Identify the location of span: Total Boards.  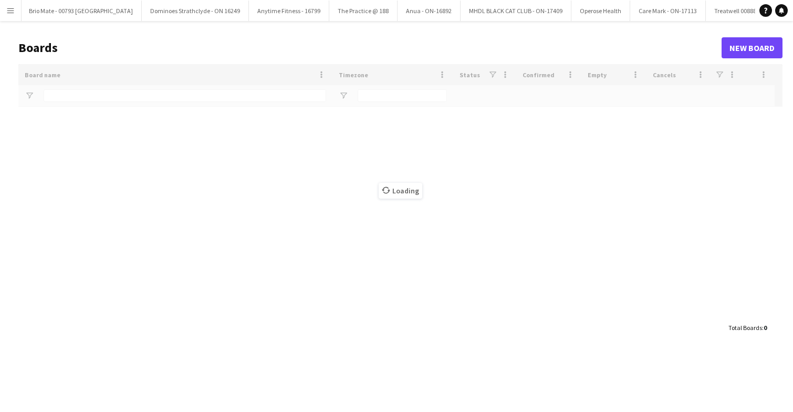
(746, 327).